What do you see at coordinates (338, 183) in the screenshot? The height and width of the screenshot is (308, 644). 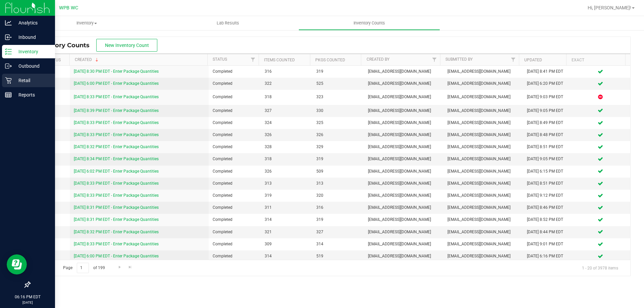 I see `span: 313` at bounding box center [338, 183].